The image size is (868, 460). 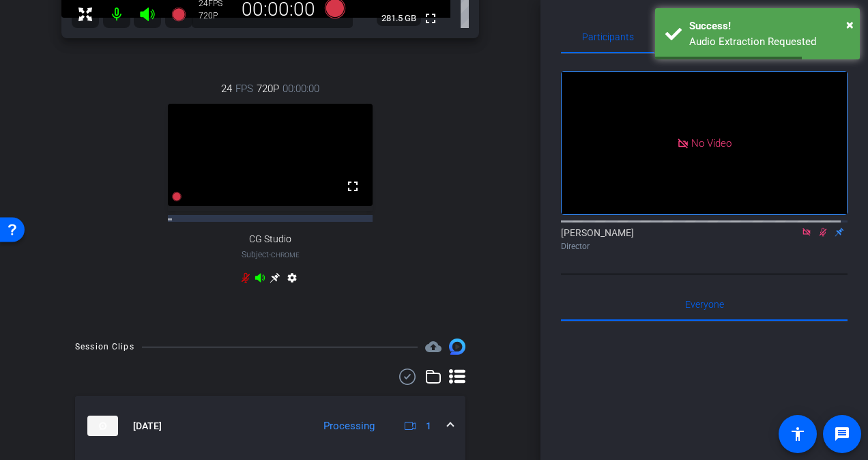 What do you see at coordinates (399, 18) in the screenshot?
I see `span: 281.5 GB` at bounding box center [399, 18].